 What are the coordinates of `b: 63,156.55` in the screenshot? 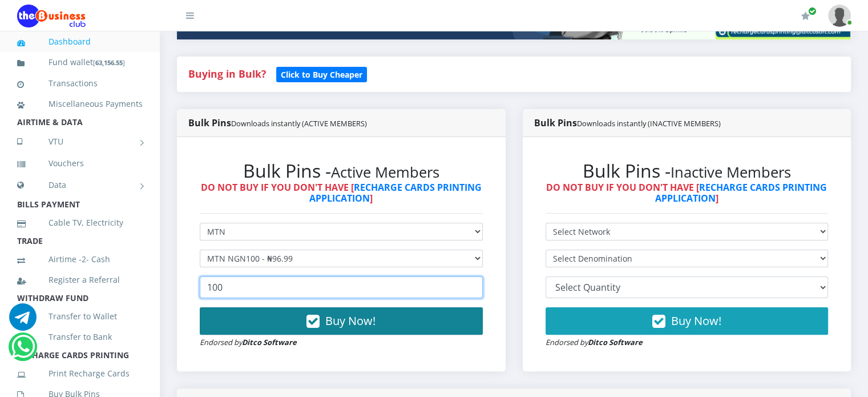 It's located at (109, 62).